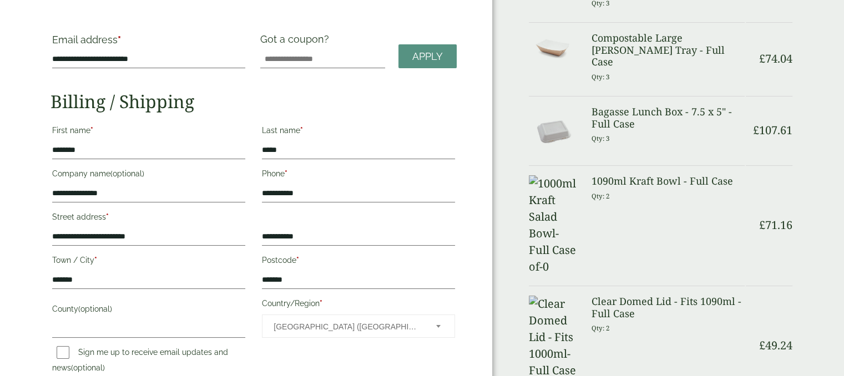 The image size is (844, 376). I want to click on label: Country/Region, so click(359, 305).